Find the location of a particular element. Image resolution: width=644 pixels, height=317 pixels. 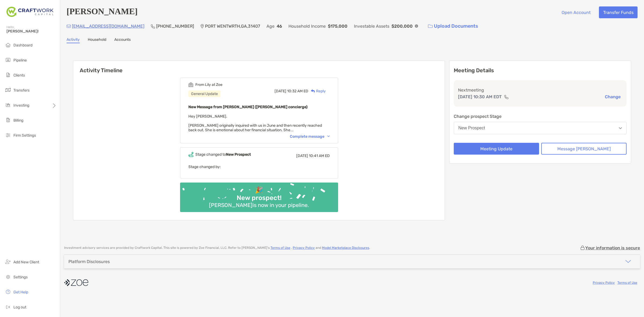

div: Complete message is located at coordinates (310, 136).